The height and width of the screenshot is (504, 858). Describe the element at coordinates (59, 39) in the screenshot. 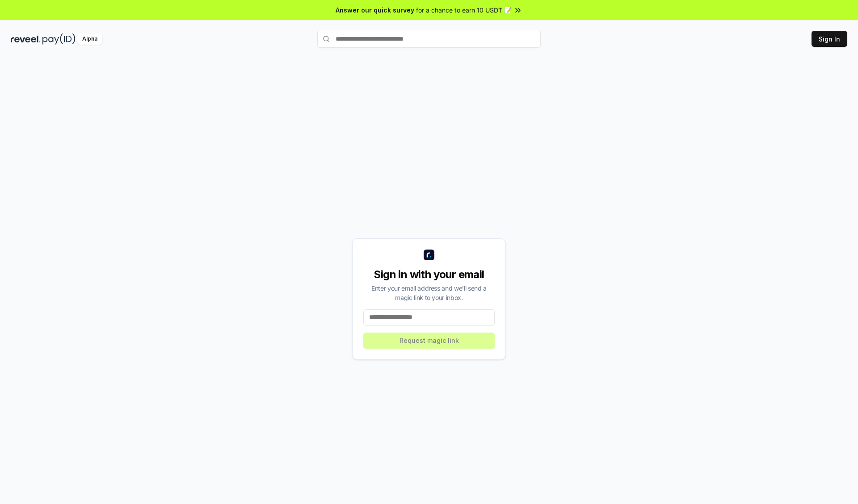

I see `img: pay_id` at that location.